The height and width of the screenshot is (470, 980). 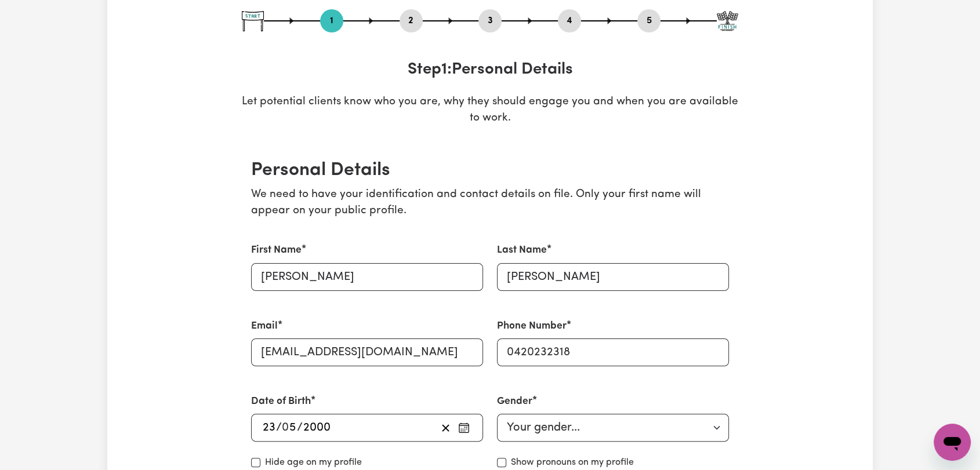 What do you see at coordinates (276, 250) in the screenshot?
I see `label: First Name` at bounding box center [276, 250].